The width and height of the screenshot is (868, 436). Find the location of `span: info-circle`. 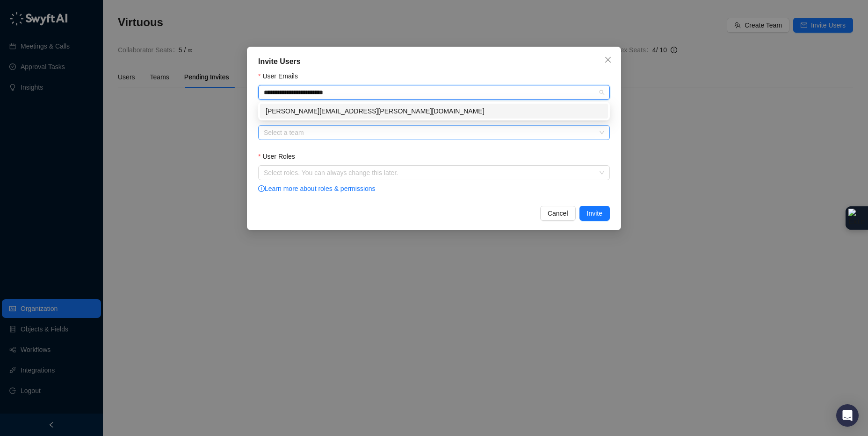

span: info-circle is located at coordinates (261, 189).